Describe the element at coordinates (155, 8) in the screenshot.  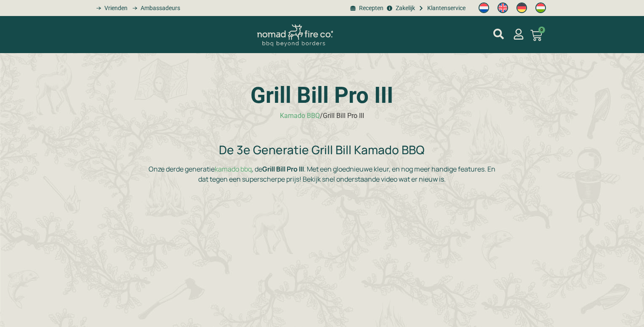
I see `a: grill bill ambassadors` at that location.